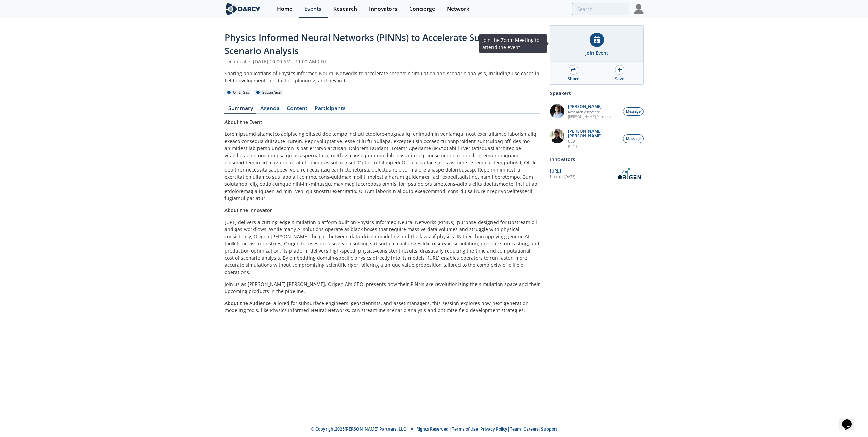  What do you see at coordinates (557, 136) in the screenshot?
I see `img: 20112e9a-1f67-404a-878c-a26f1c79f5da` at bounding box center [557, 136].